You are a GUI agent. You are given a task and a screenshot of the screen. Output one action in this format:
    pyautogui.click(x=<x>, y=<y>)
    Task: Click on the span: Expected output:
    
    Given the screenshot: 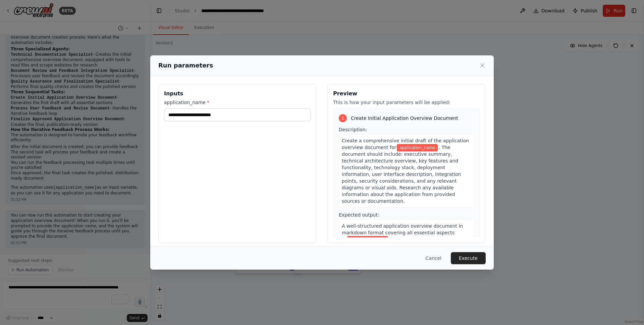 What is the action you would take?
    pyautogui.click(x=359, y=215)
    